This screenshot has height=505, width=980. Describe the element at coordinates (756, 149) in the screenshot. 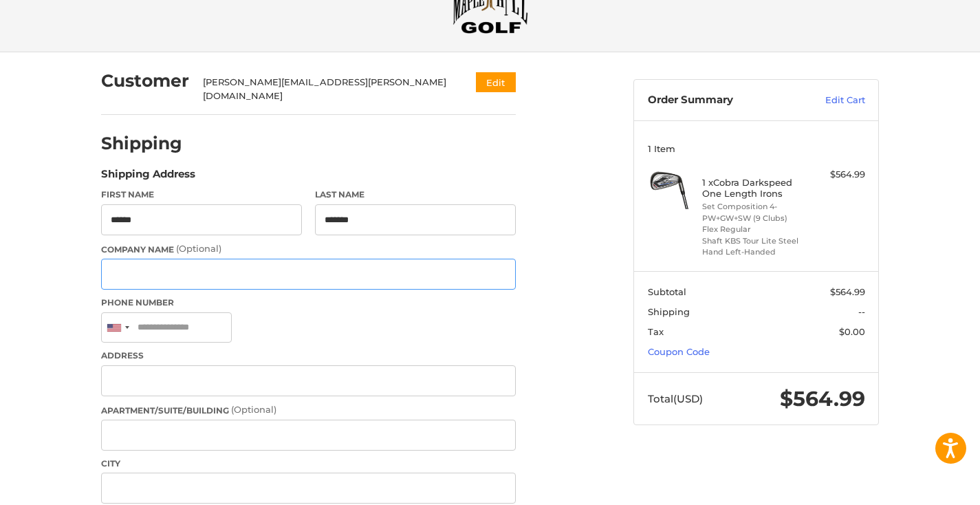

I see `h3: 1 Item` at that location.